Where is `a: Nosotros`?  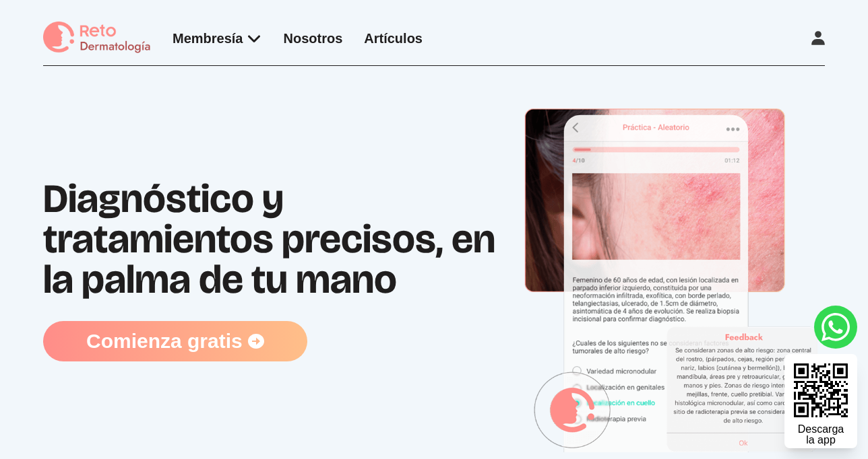
a: Nosotros is located at coordinates (314, 38).